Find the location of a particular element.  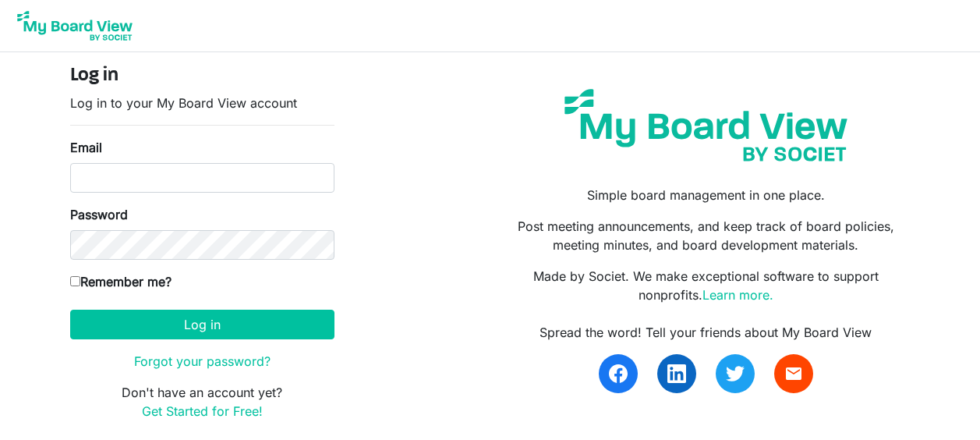

p: Simple board management in one place. is located at coordinates (706, 195).